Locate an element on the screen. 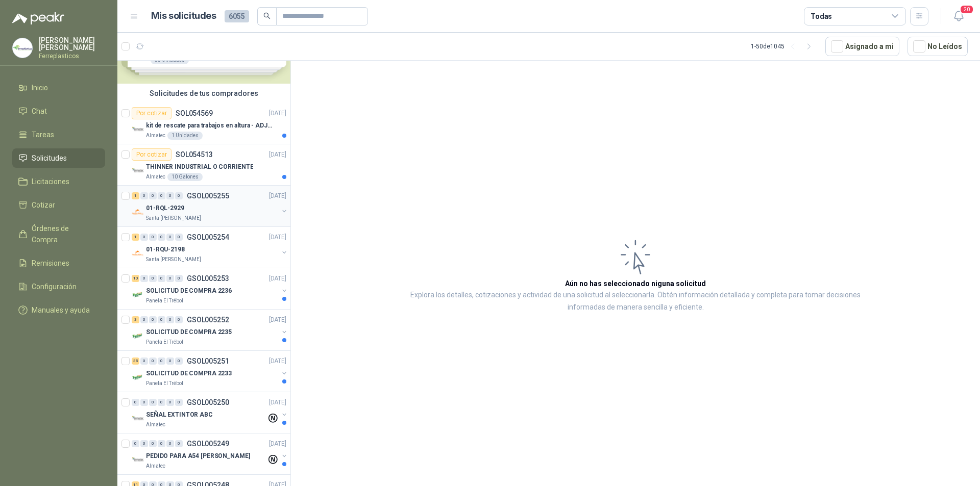 This screenshot has width=980, height=486. span: Órdenes de Compra is located at coordinates (63, 234).